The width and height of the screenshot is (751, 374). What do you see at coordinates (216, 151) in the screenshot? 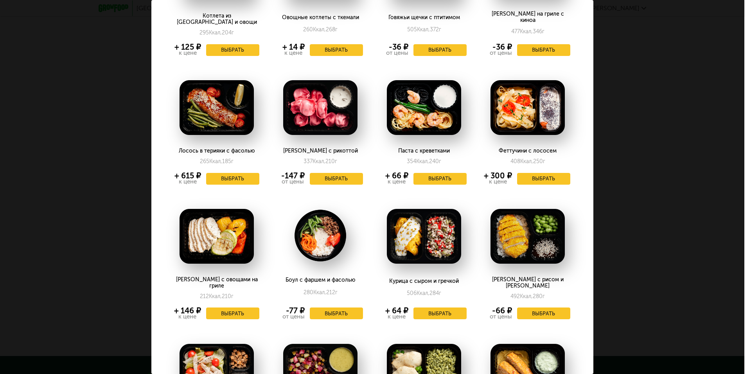
I see `div: Лосось в терияки с фасолью` at bounding box center [216, 151].